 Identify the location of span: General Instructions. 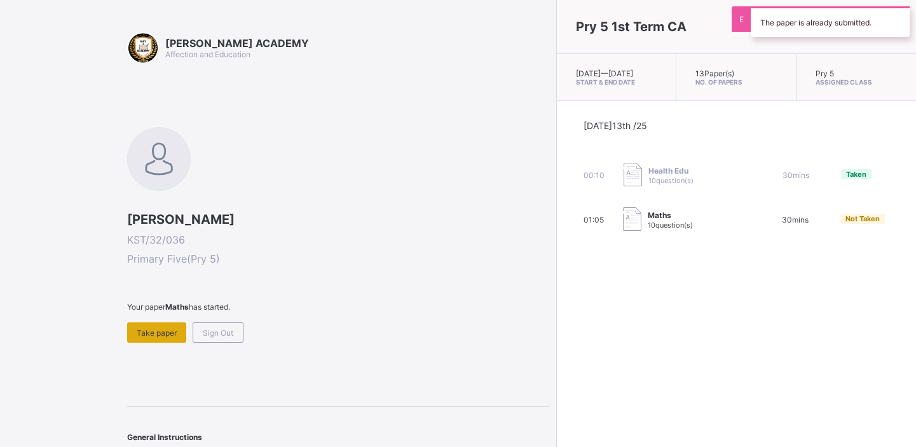
(165, 437).